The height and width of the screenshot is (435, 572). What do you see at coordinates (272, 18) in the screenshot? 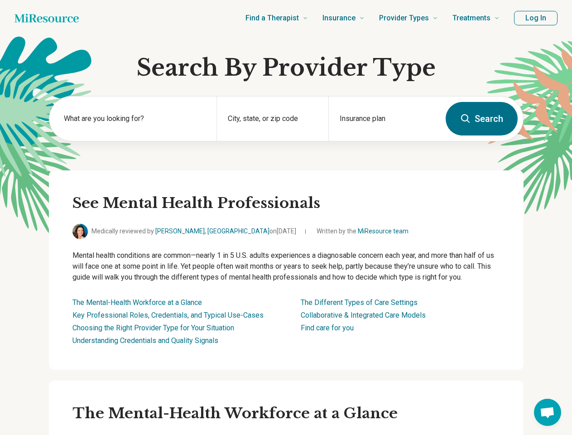
I see `span: Find a Therapist` at bounding box center [272, 18].